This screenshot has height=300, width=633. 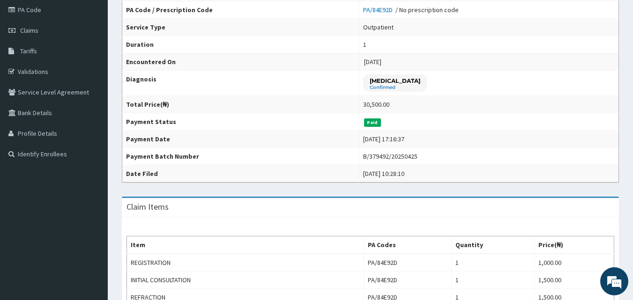 What do you see at coordinates (241, 104) in the screenshot?
I see `th: Total Price(₦)` at bounding box center [241, 104].